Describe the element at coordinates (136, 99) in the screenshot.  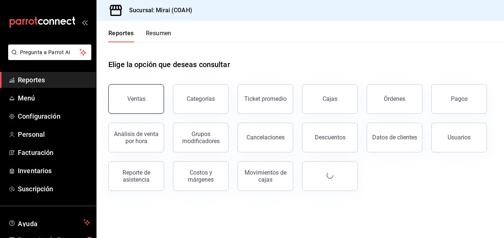
I see `div: Ventas` at that location.